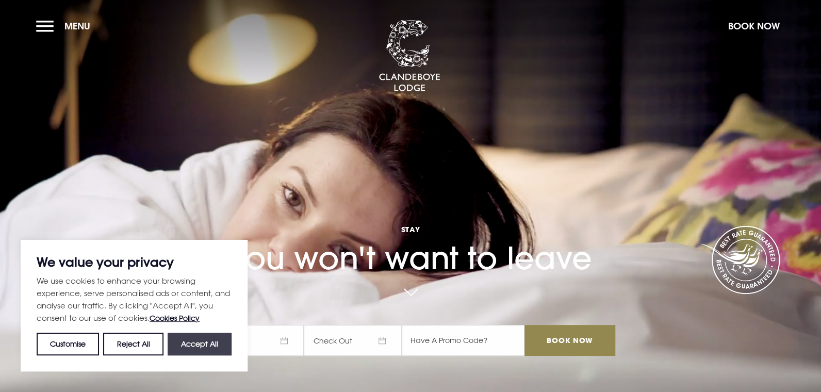  What do you see at coordinates (463, 341) in the screenshot?
I see `input: Have A Promo Code?` at bounding box center [463, 341].